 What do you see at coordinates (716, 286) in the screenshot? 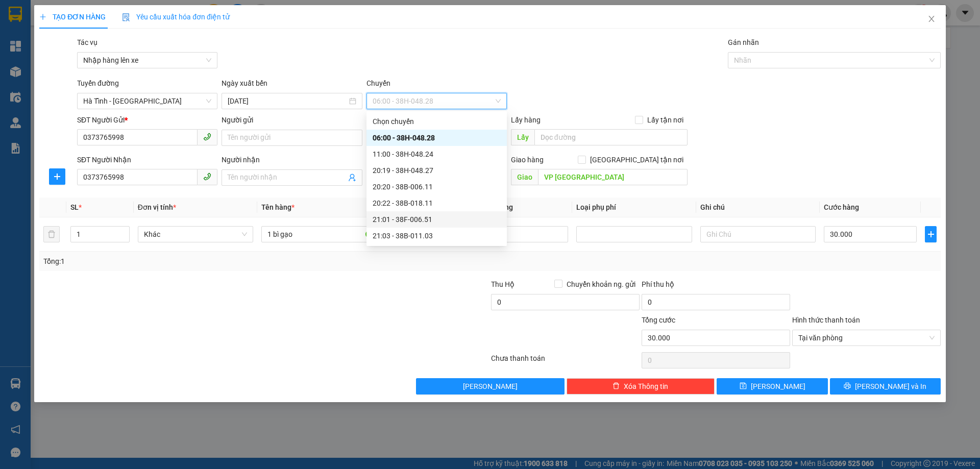
I see `div: Phí thu hộ` at bounding box center [716, 286].